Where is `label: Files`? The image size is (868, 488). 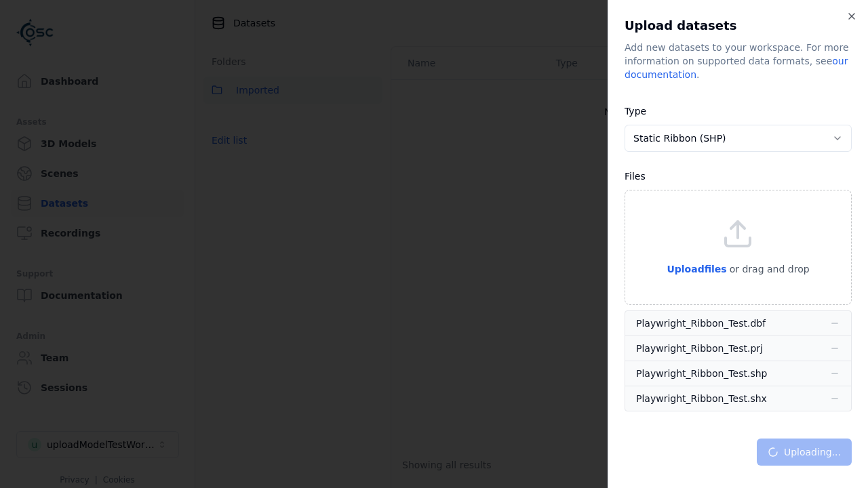 label: Files is located at coordinates (635, 176).